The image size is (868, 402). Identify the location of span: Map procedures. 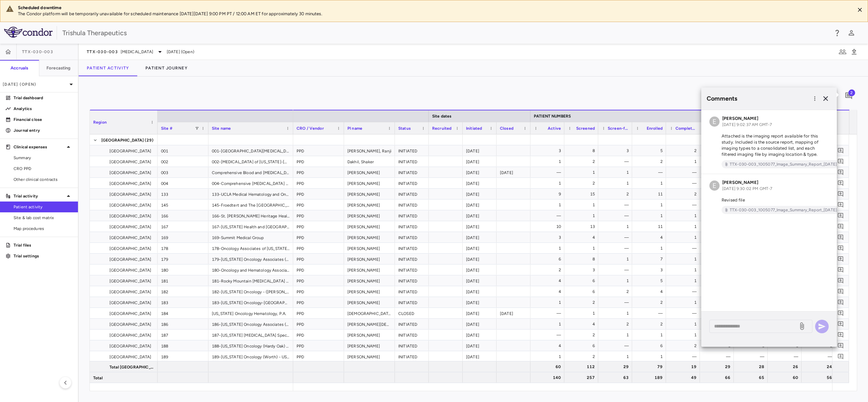
(43, 229).